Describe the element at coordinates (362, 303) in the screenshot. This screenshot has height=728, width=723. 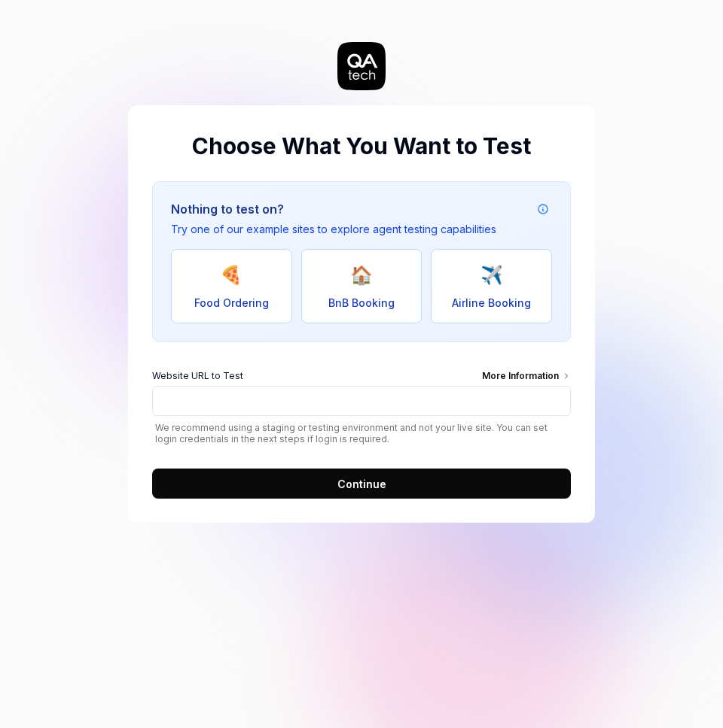
I see `span: BnB Booking` at that location.